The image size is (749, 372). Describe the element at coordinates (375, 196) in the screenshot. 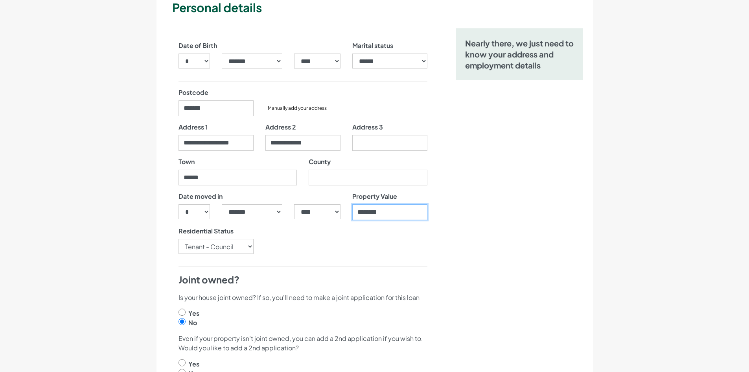

I see `label: Property Value` at that location.